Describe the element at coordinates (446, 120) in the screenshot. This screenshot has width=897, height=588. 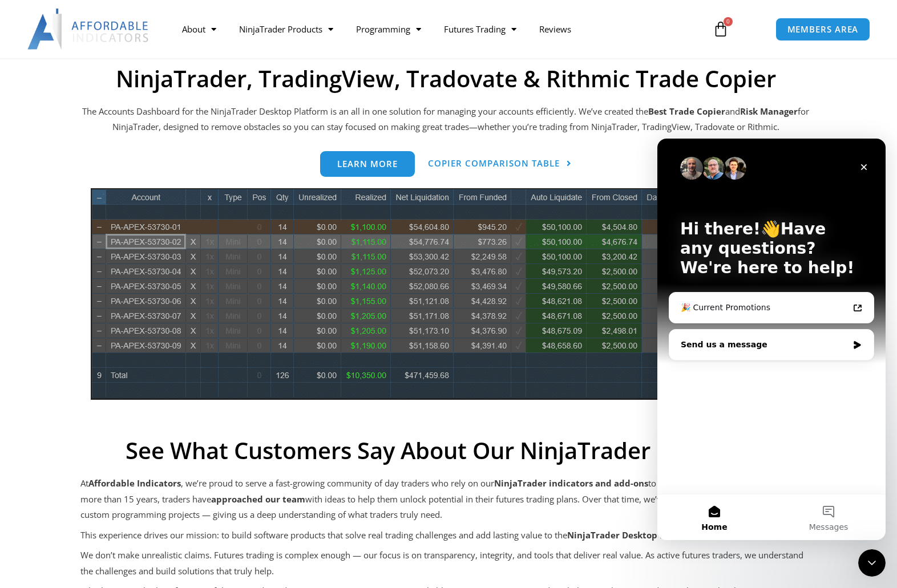
I see `p: The Accounts Dashboard for the NinjaTrader Desktop Platform is an all in one solution for managin...` at that location.